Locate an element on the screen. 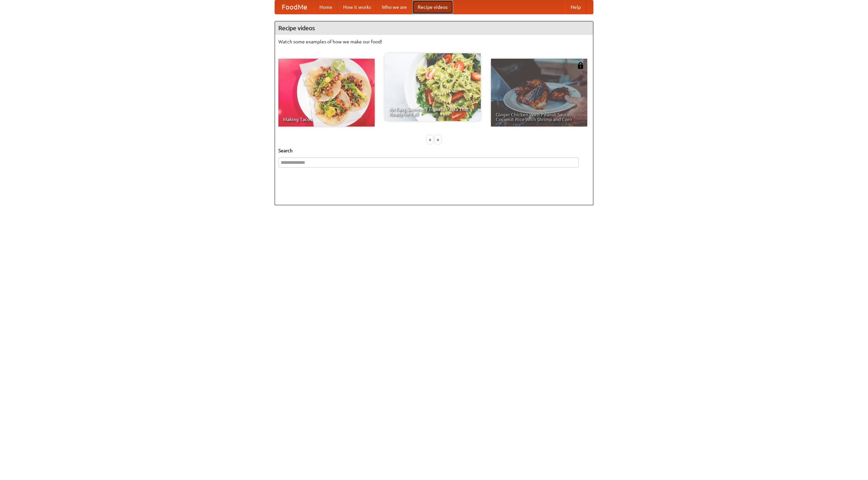 Image resolution: width=868 pixels, height=480 pixels. a: Making Tacos is located at coordinates (326, 93).